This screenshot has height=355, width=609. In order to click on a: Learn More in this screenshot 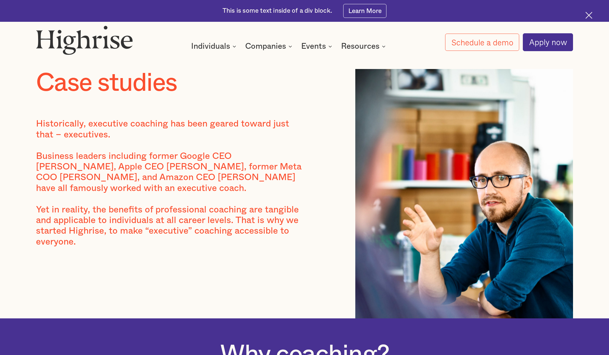, I will do `click(365, 11)`.